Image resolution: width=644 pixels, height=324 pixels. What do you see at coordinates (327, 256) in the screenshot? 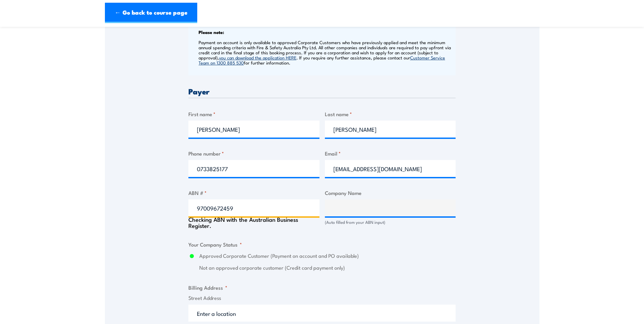
I see `label: Approved Corporate Customer (Payment on account and PO available)` at bounding box center [327, 256].